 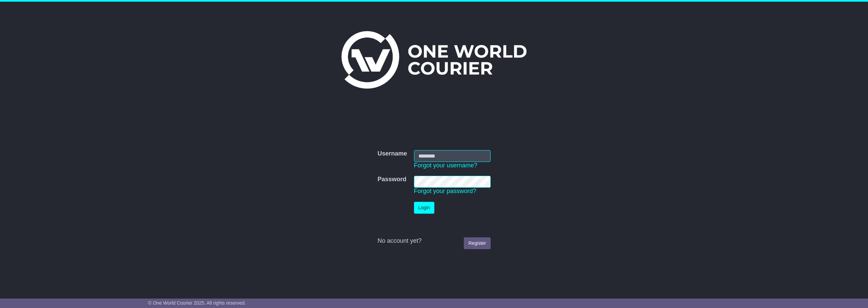 What do you see at coordinates (445, 166) in the screenshot?
I see `a: Forgot your username?` at bounding box center [445, 166].